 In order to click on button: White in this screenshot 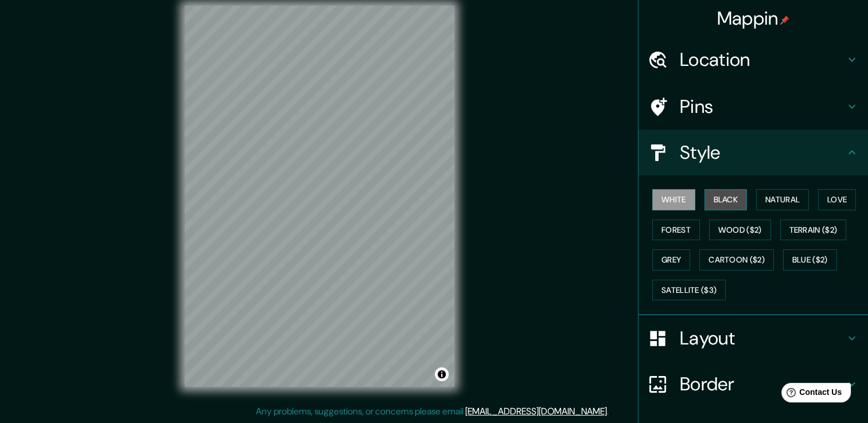, I will do `click(674, 200)`.